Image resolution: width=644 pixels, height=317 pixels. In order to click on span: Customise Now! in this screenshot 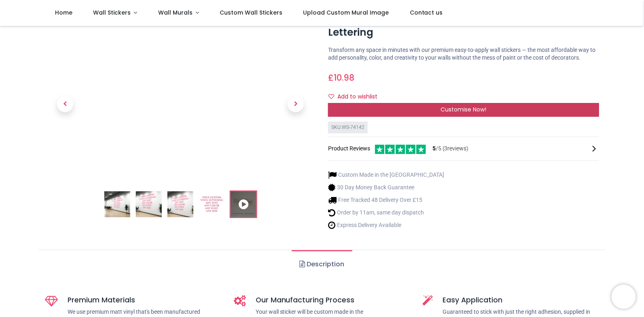, I will do `click(463, 109)`.